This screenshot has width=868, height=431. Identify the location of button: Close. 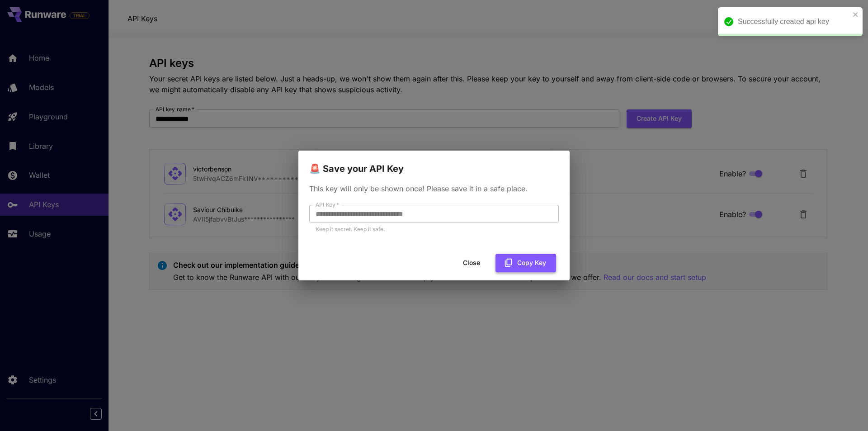
(472, 262).